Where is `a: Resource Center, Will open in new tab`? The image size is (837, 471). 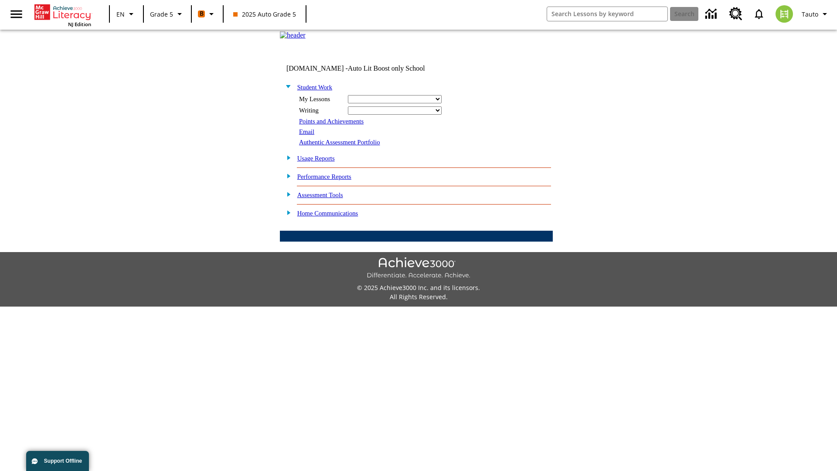 a: Resource Center, Will open in new tab is located at coordinates (735, 14).